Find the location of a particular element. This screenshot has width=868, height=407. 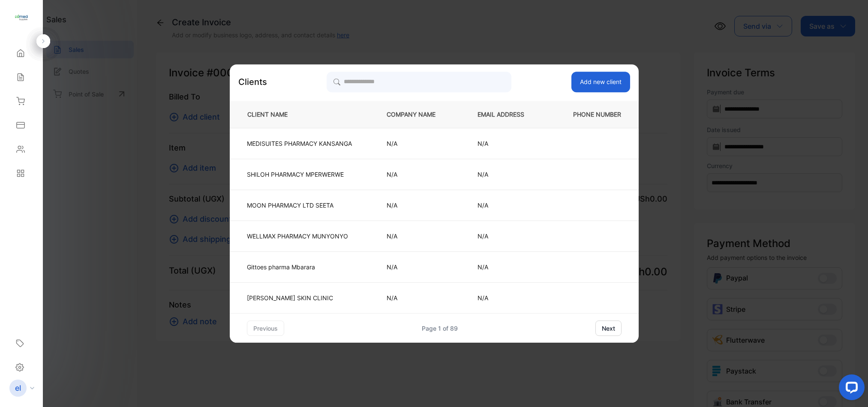

p: MEDISUITES PHARMACY KANSANGA is located at coordinates (300, 143).